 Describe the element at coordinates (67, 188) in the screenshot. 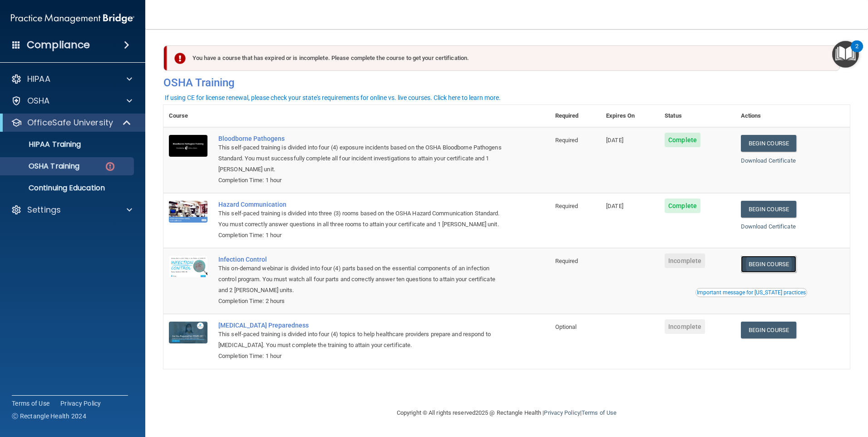

I see `p: Continuing Education` at that location.